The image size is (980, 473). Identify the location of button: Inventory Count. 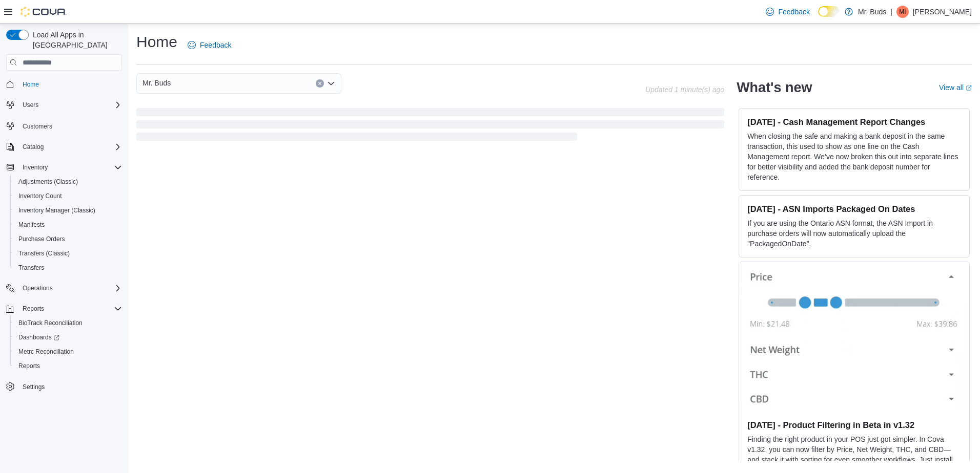
(68, 196).